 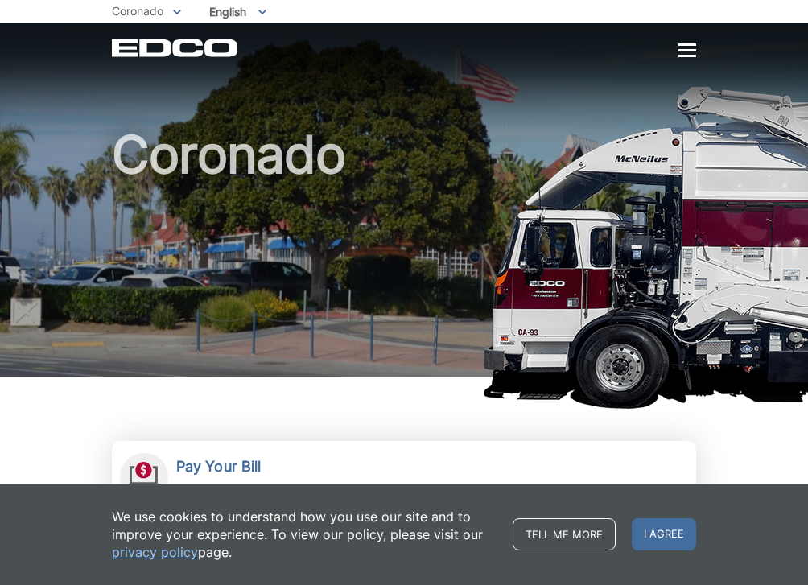 What do you see at coordinates (176, 48) in the screenshot?
I see `a: EDCD logo. Return to the homepage.` at bounding box center [176, 48].